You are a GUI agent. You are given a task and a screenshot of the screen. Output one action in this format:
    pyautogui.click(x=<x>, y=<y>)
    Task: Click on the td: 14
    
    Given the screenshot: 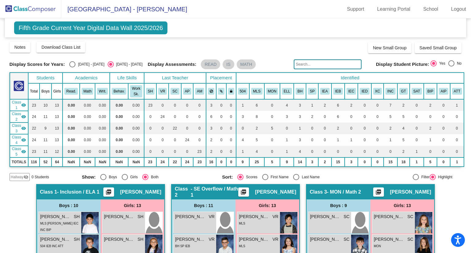 What is the action you would take?
    pyautogui.click(x=300, y=162)
    